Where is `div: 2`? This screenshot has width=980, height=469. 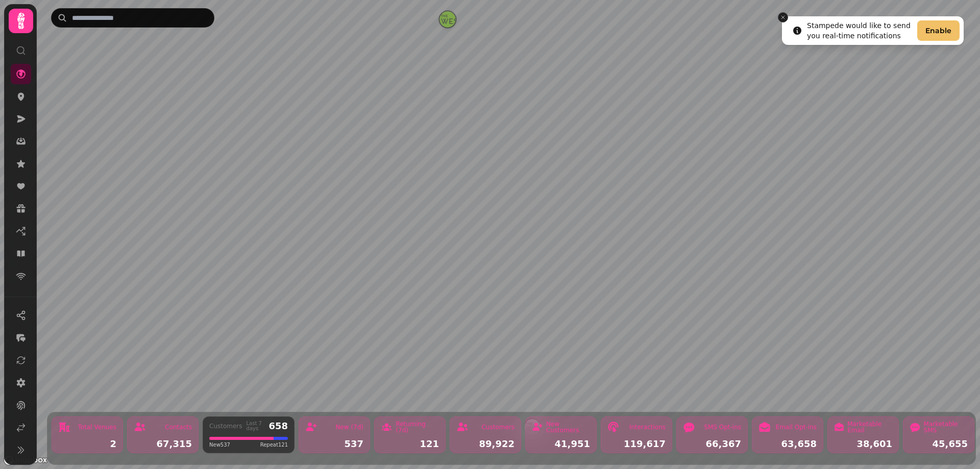 div: 2 is located at coordinates (87, 444).